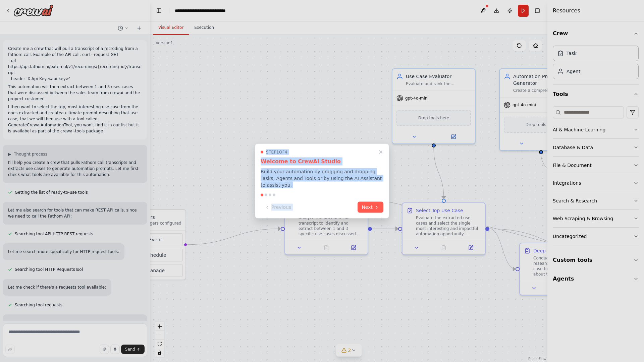  I want to click on p: Build your automation by dragging and dropping Tasks, Agents and Tools or by using the AI Assista..., so click(322, 178).